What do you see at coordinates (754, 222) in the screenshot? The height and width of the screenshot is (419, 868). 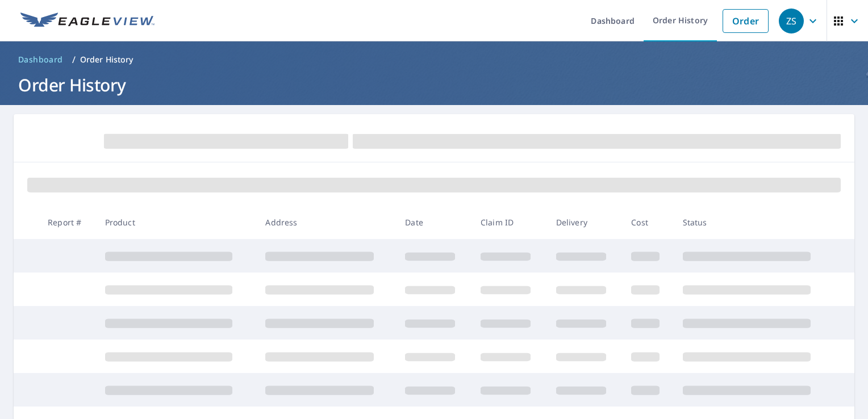 I see `th: Status` at bounding box center [754, 222].